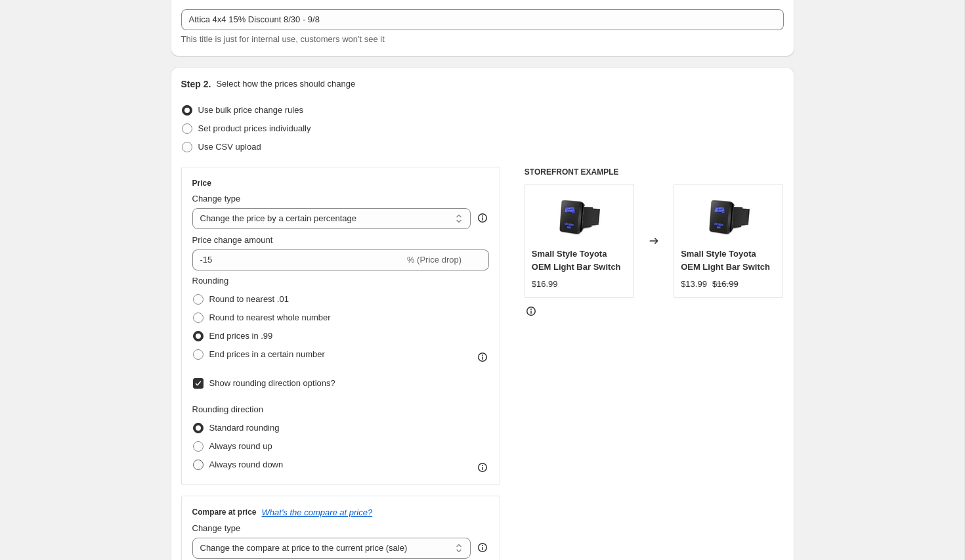 The height and width of the screenshot is (560, 965). I want to click on span: Standard rounding, so click(245, 427).